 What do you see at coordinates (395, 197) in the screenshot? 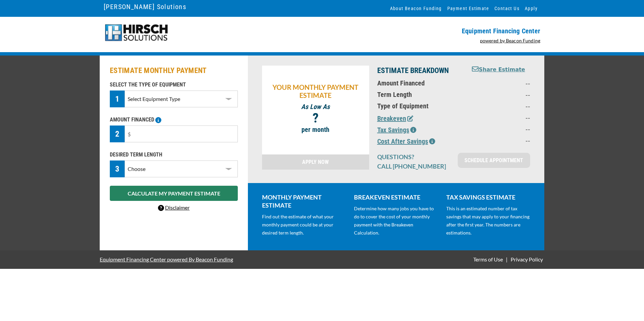
I see `p: BREAKEVEN ESTIMATE` at bounding box center [395, 197].